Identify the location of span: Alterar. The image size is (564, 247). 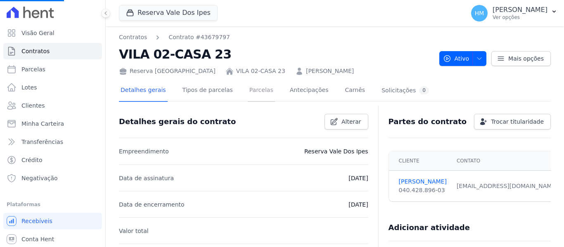
(351, 122).